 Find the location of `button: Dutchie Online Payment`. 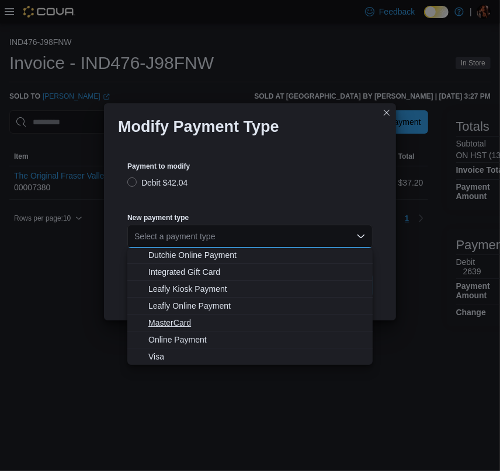

button: Dutchie Online Payment is located at coordinates (250, 255).